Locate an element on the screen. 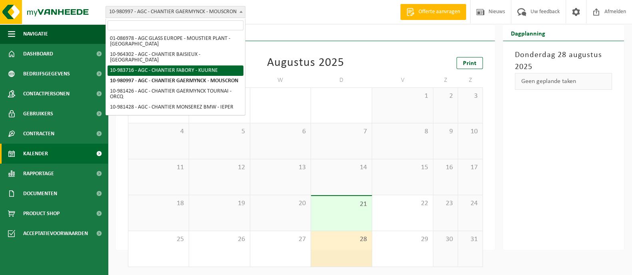 This screenshot has height=275, width=632. td: V is located at coordinates (403, 80).